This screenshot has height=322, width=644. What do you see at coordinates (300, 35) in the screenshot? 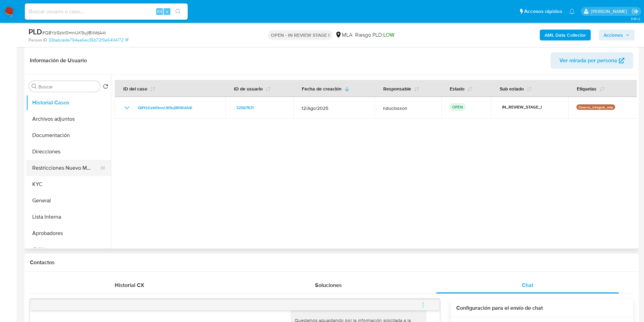
I see `p: OPEN - IN REVIEW STAGE I` at bounding box center [300, 35].